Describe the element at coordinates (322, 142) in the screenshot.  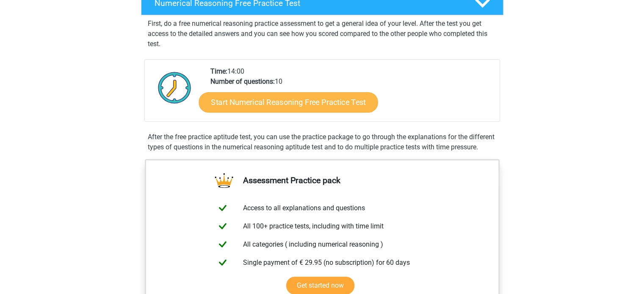
I see `div: After the free practice aptitude test, you can use the practice package to go through the explana...` at that location.